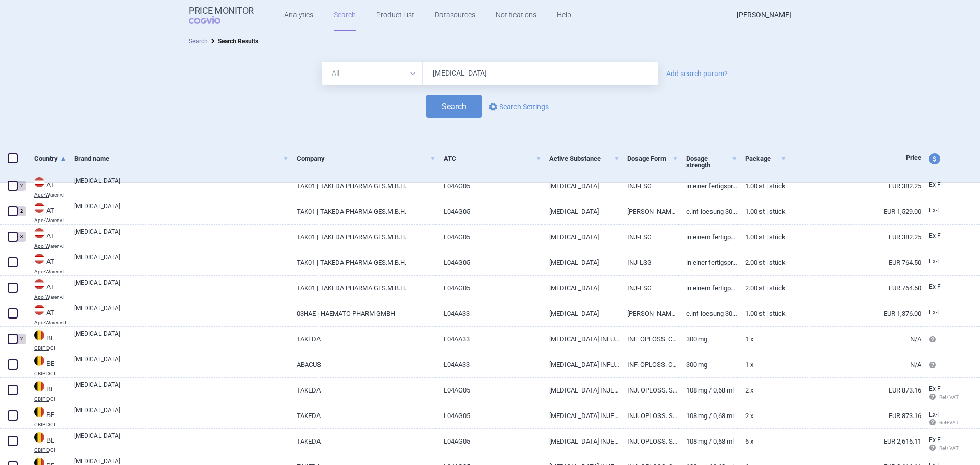 This screenshot has width=980, height=465. What do you see at coordinates (649, 415) in the screenshot?
I see `a: INJ. OPLOSS. S.C. [VOORGEV. PEN]` at bounding box center [649, 415].